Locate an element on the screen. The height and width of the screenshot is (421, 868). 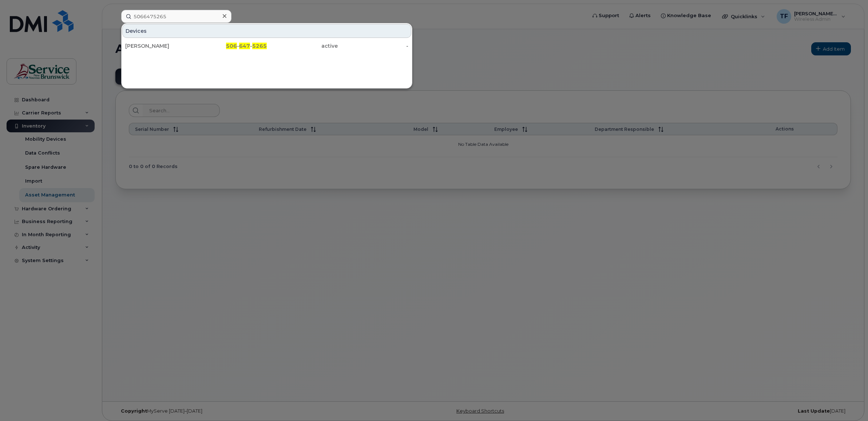
div: Devices is located at coordinates (267, 31).